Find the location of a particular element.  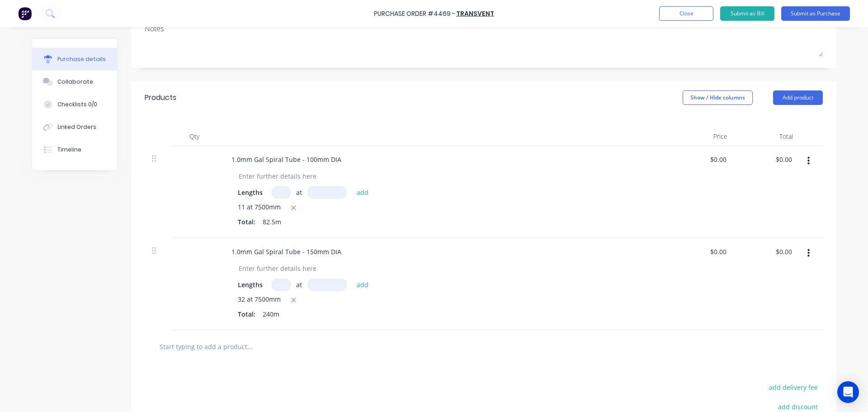

button: add delivery fee is located at coordinates (793, 387).